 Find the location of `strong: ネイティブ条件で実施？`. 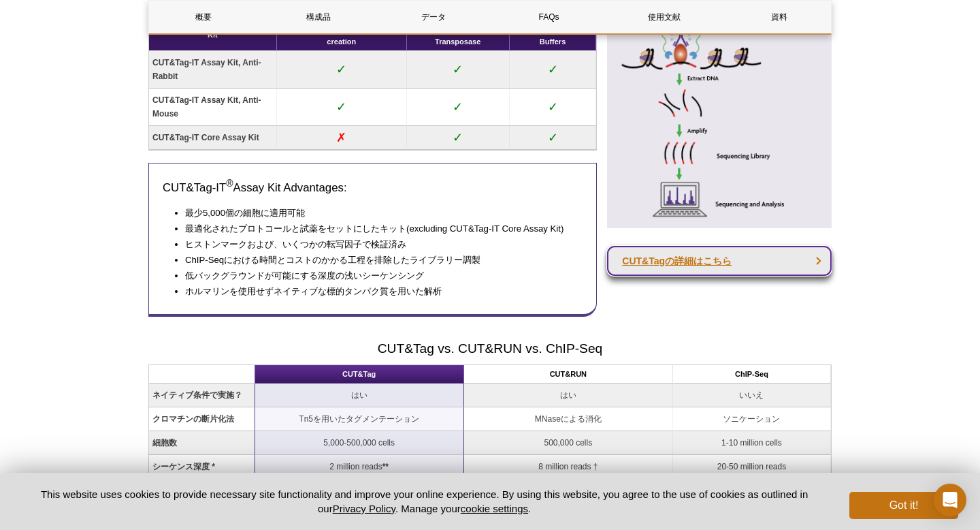

strong: ネイティブ条件で実施？ is located at coordinates (197, 395).